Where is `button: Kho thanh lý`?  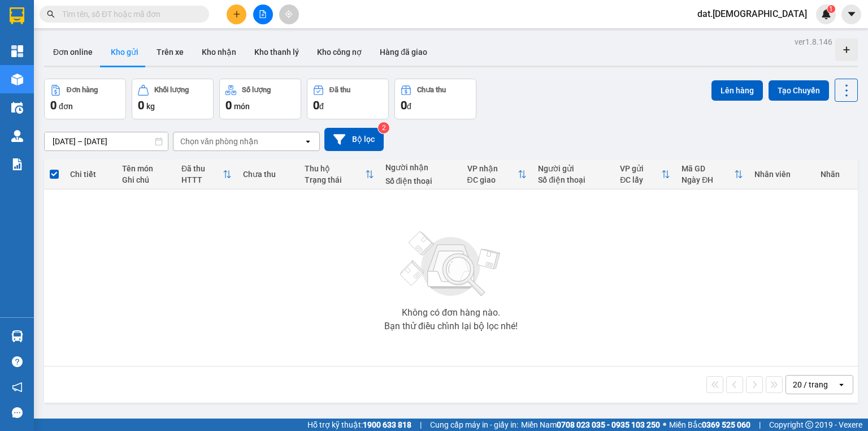
button: Kho thanh lý is located at coordinates (276, 52).